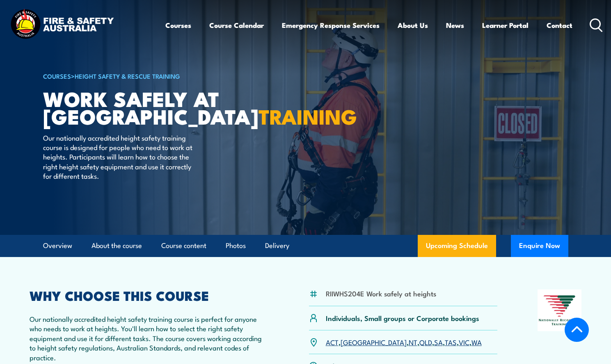 This screenshot has height=364, width=611. I want to click on p: Individuals, Small groups or Corporate bookings, so click(402, 318).